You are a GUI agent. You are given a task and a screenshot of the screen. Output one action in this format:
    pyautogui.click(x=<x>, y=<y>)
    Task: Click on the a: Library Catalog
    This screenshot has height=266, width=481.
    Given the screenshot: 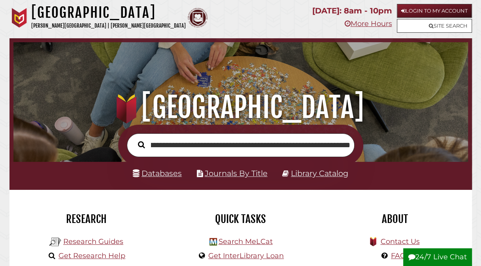 What is the action you would take?
    pyautogui.click(x=319, y=173)
    